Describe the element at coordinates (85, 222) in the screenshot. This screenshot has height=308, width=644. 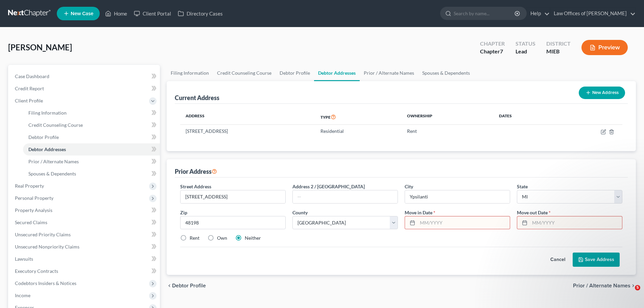
I see `a: Secured Claims` at that location.